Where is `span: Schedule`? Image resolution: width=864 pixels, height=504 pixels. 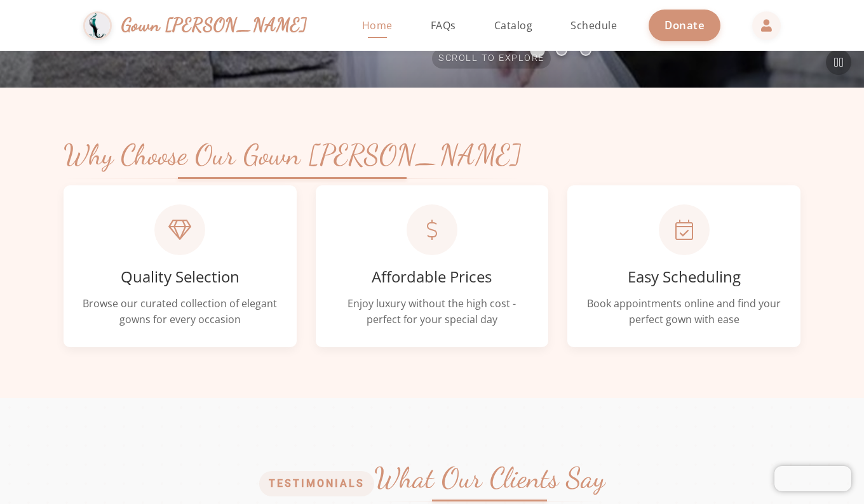
span: Schedule is located at coordinates (593, 25).